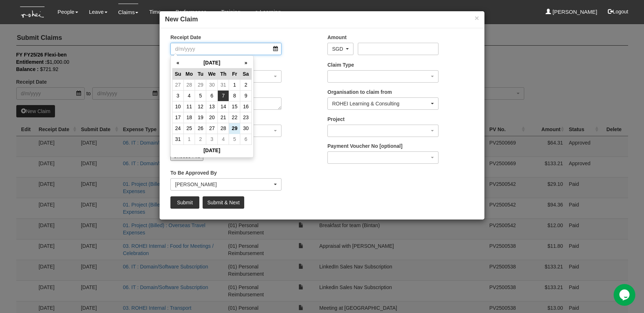  I want to click on b: New Claim, so click(181, 19).